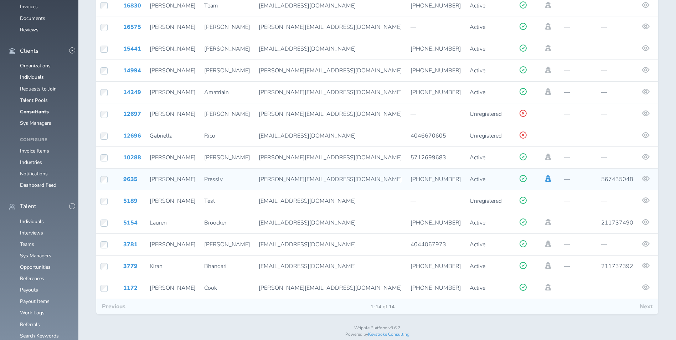 Image resolution: width=676 pixels, height=340 pixels. Describe the element at coordinates (28, 206) in the screenshot. I see `span: Talent` at that location.